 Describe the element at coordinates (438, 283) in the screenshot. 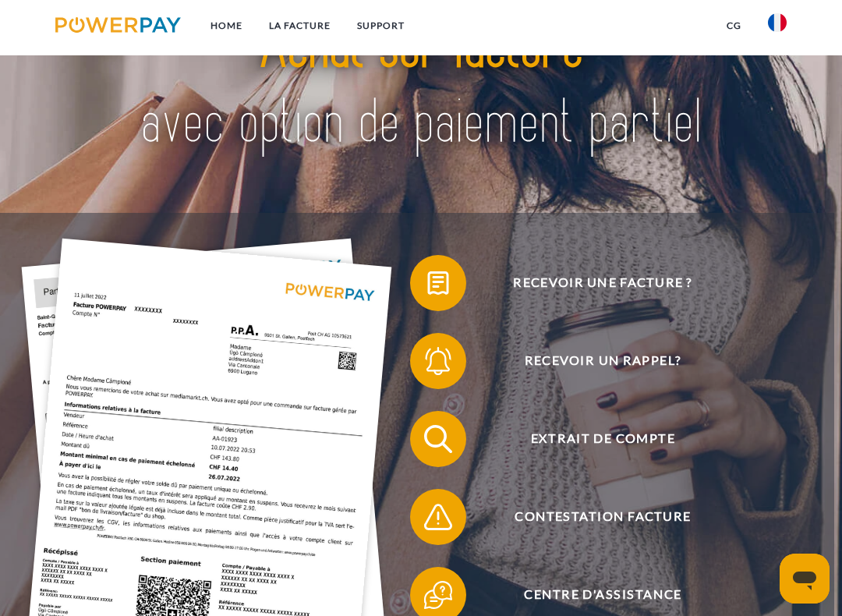

I see `img: qb_bill.svg` at that location.